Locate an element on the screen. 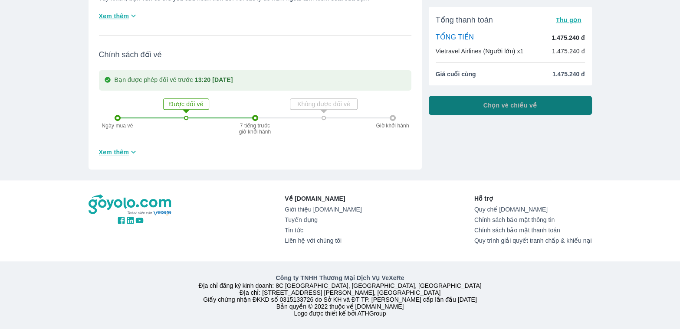 The height and width of the screenshot is (329, 680). a: Tin tức is located at coordinates (323, 230).